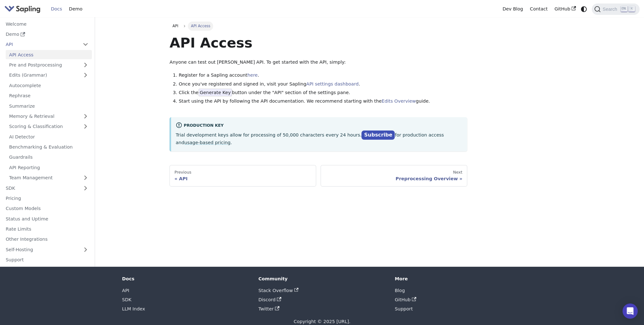  What do you see at coordinates (394, 176) in the screenshot?
I see `a: NextPreprocessing Overview` at bounding box center [394, 176].